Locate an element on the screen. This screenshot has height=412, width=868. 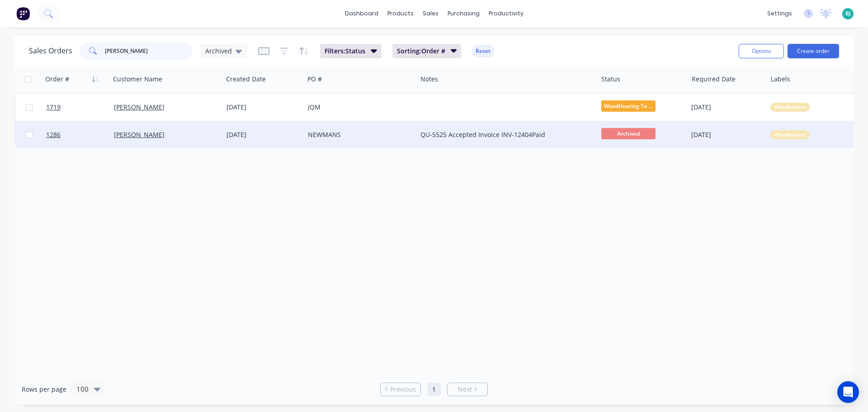
button: Filters:Status is located at coordinates (351, 51).